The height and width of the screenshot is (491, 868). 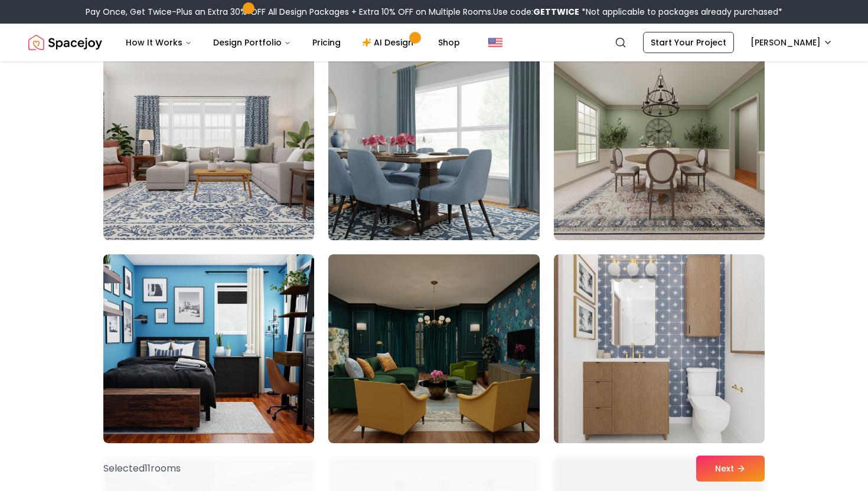 I want to click on span: *Not applicable to packages already purchased*, so click(x=681, y=12).